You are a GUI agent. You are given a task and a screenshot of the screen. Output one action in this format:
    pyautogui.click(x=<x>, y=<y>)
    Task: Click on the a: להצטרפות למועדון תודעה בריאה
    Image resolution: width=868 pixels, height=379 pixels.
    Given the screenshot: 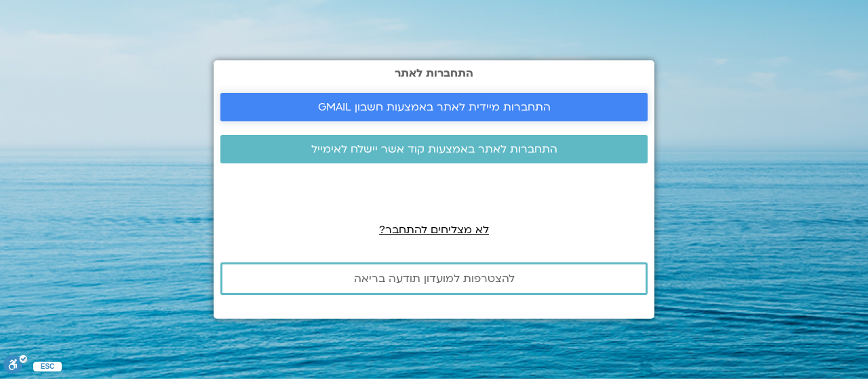 What is the action you would take?
    pyautogui.click(x=434, y=279)
    